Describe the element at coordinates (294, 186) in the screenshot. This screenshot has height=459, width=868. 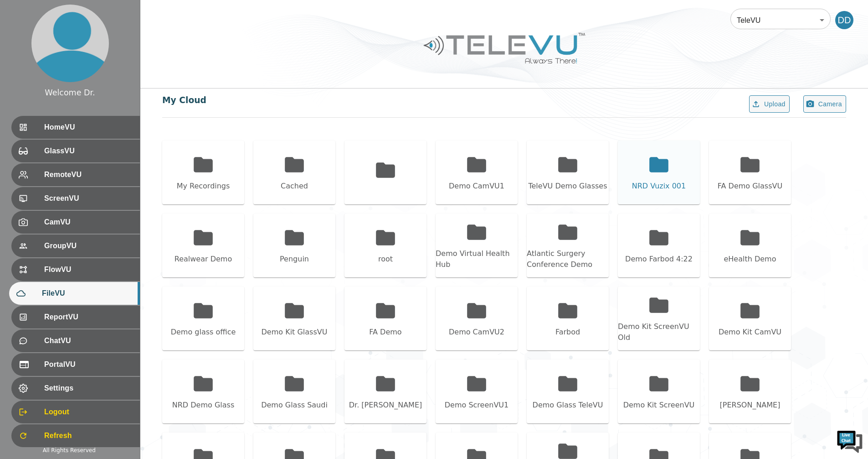
I see `div: Cached` at that location.